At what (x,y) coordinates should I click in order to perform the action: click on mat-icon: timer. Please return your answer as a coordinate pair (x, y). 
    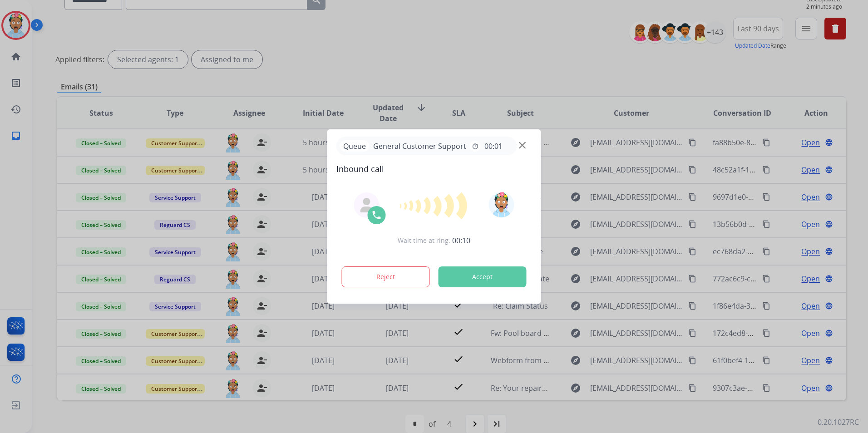
    Looking at the image, I should click on (475, 146).